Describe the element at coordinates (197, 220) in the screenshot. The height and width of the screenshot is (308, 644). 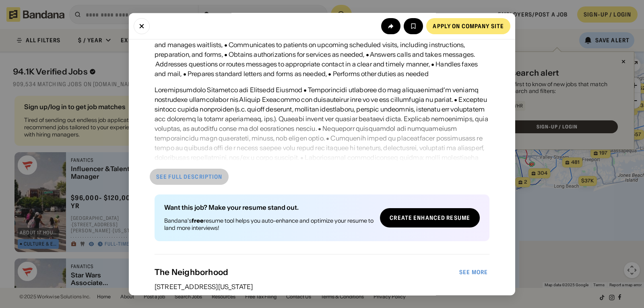
I see `b: free` at that location.